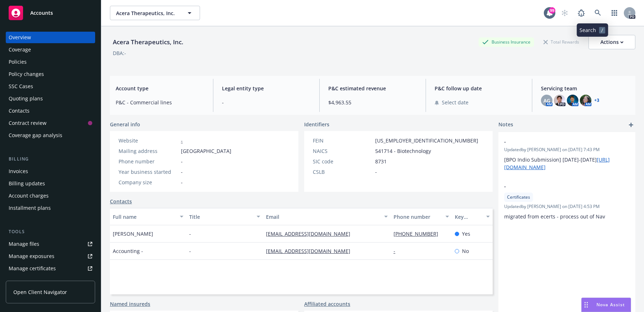 The image size is (644, 312). What do you see at coordinates (455, 102) in the screenshot?
I see `span: Select date` at bounding box center [455, 102].